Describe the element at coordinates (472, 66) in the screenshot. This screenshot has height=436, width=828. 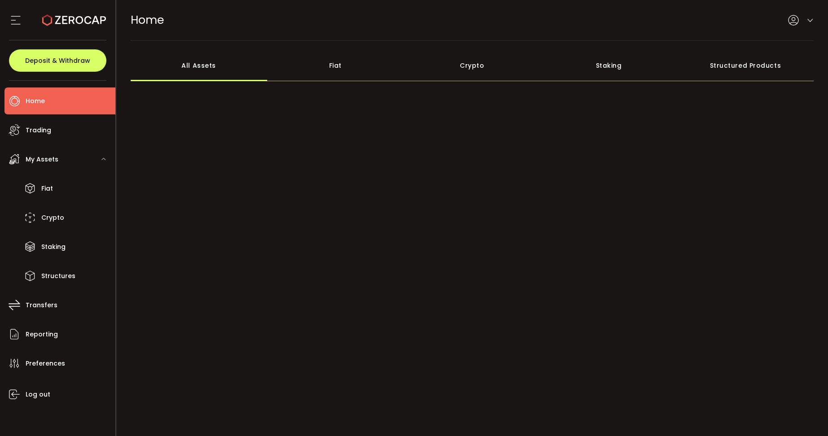
I see `div: Crypto` at that location.